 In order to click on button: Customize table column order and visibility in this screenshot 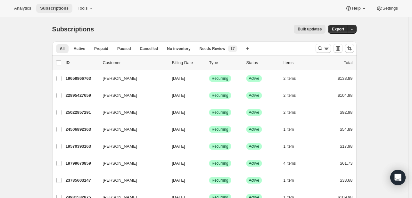, I will do `click(338, 48)`.